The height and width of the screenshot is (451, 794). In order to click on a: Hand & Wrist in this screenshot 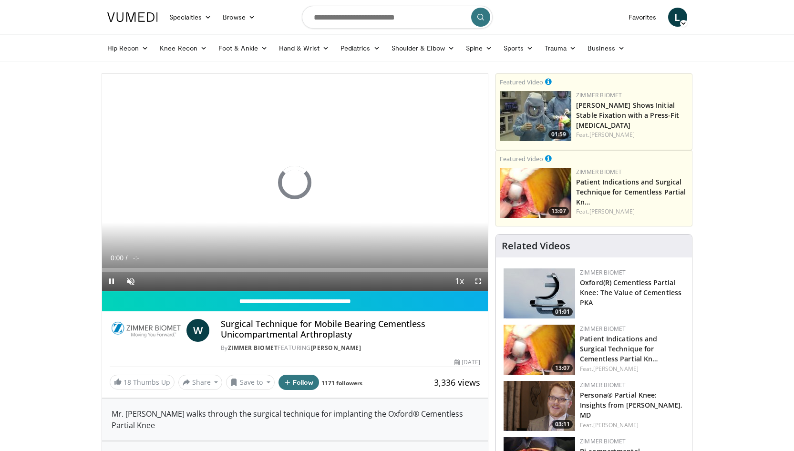, I will do `click(304, 48)`.